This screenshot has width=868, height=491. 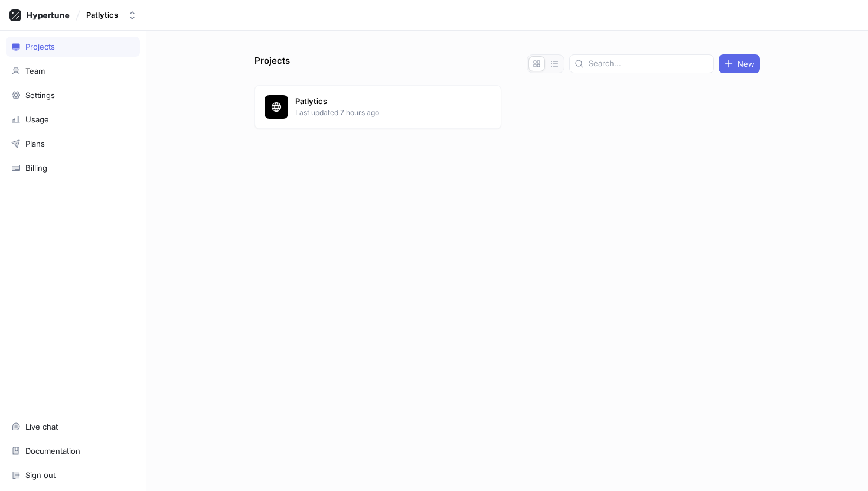 What do you see at coordinates (381, 113) in the screenshot?
I see `p: Last updated 7 hours ago` at bounding box center [381, 113].